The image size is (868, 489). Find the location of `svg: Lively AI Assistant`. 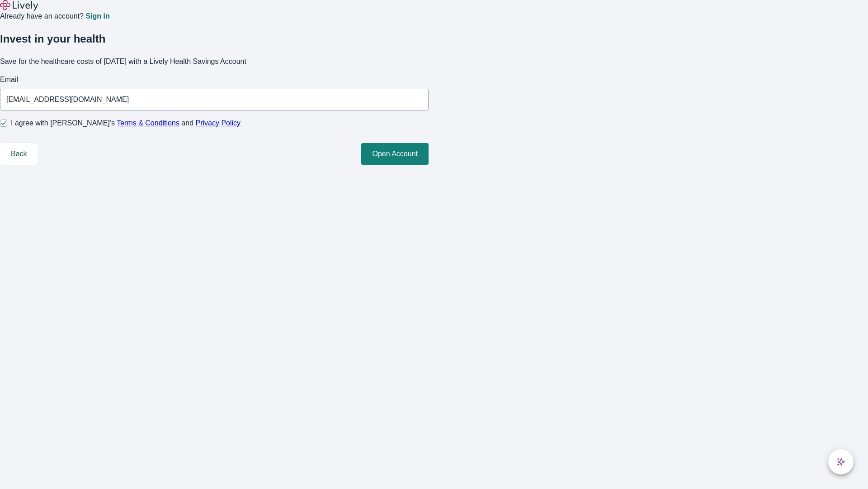

svg: Lively AI Assistant is located at coordinates (841, 461).